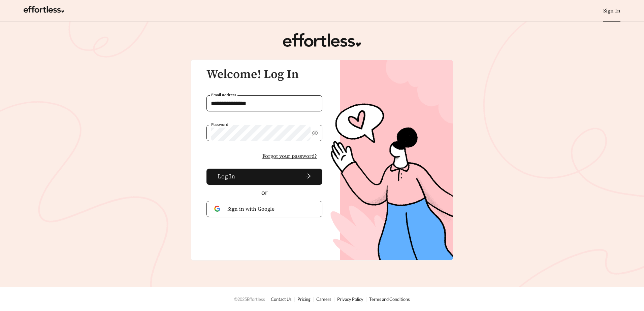 The width and height of the screenshot is (644, 311). Describe the element at coordinates (227, 176) in the screenshot. I see `span: Log In` at that location.